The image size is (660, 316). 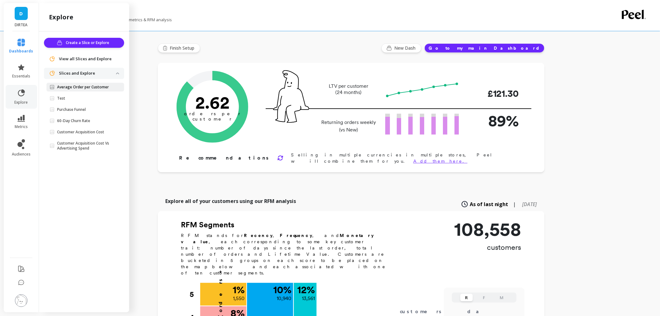 I want to click on div: days, so click(x=481, y=312).